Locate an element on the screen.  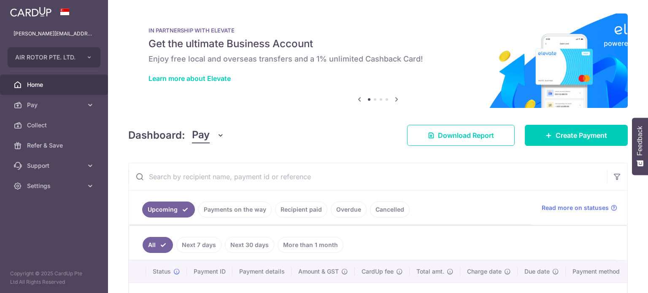
a: Download Report is located at coordinates (461, 136).